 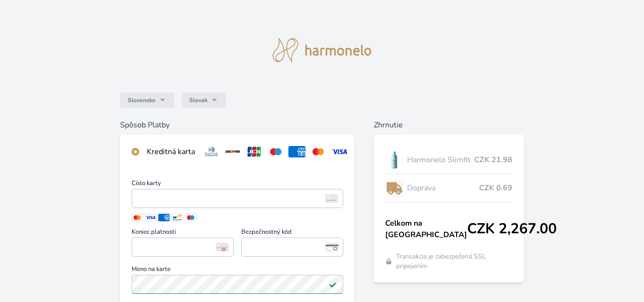 What do you see at coordinates (297, 151) in the screenshot?
I see `img: amex.svg` at bounding box center [297, 151].